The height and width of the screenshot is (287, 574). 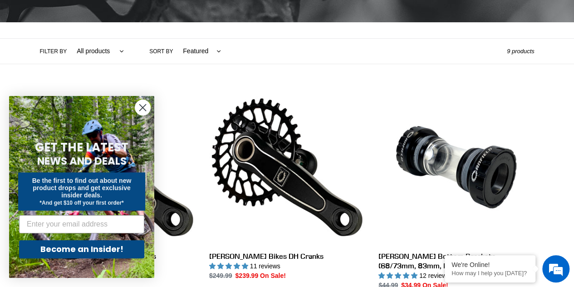 What do you see at coordinates (82, 147) in the screenshot?
I see `span: GET THE LATEST` at bounding box center [82, 147].